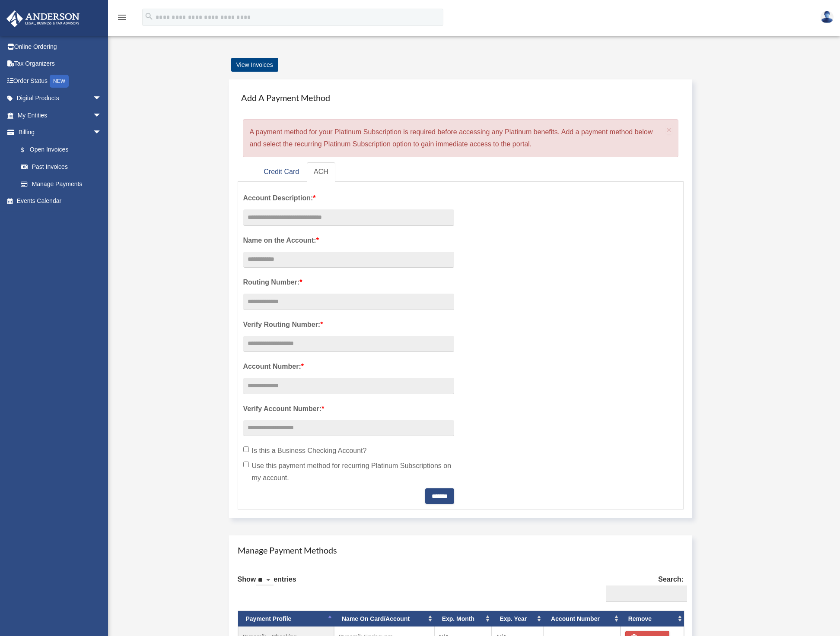  I want to click on button: Close, so click(669, 130).